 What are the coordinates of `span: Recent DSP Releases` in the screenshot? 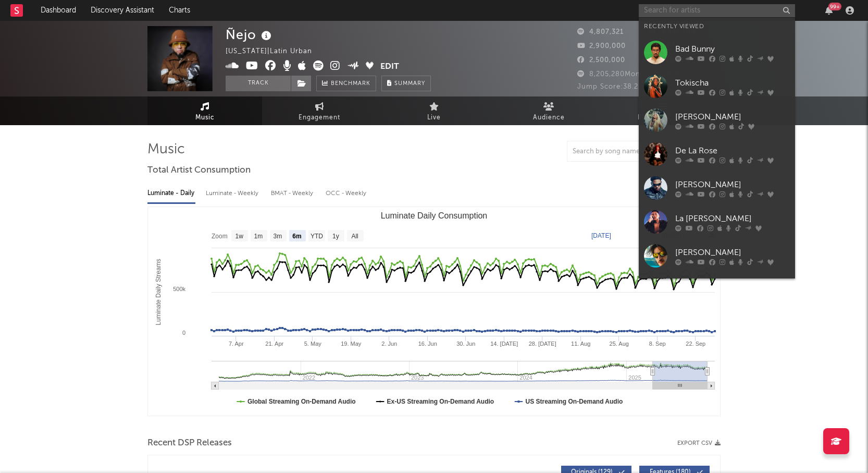 It's located at (190, 443).